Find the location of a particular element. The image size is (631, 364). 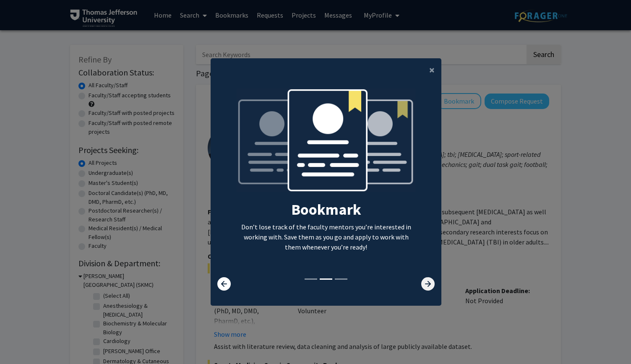

button: Close is located at coordinates (432, 70).